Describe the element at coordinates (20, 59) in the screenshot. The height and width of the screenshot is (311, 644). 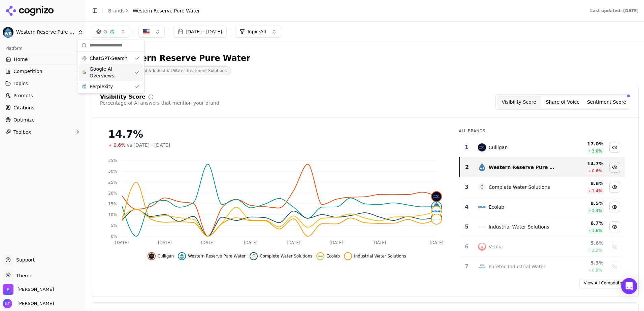
I see `span: Home` at that location.